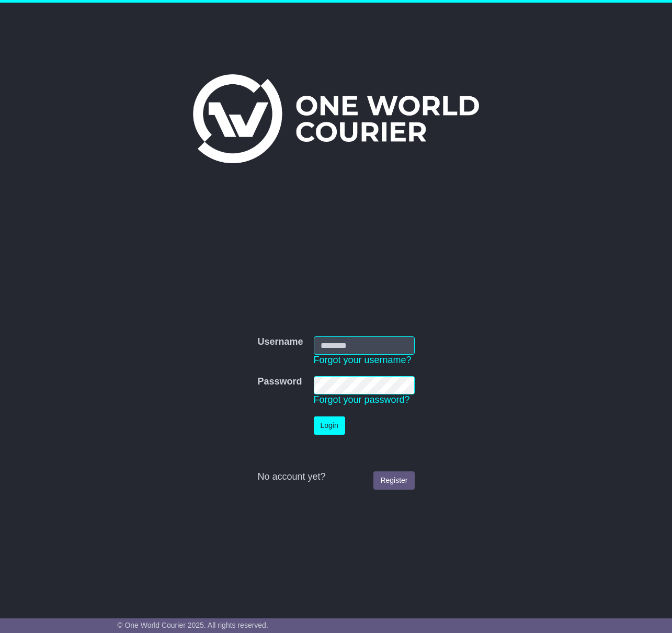 The width and height of the screenshot is (672, 633). I want to click on span: © One World Courier 2025. All rights reserved., so click(193, 625).